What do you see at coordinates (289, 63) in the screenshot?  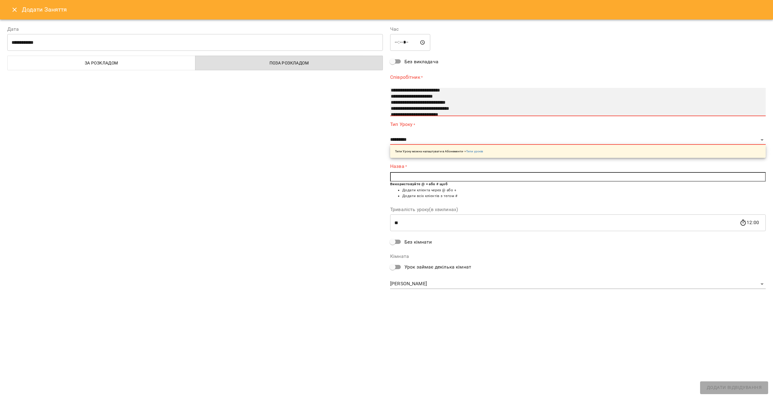 I see `span: Поза розкладом` at bounding box center [289, 63].